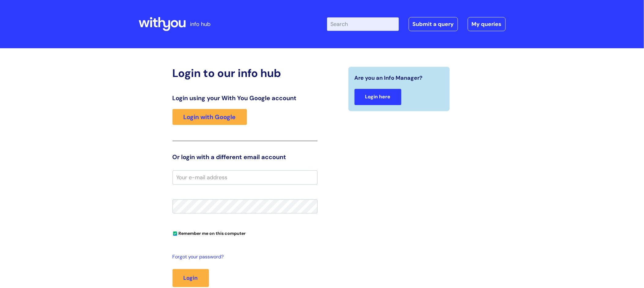  What do you see at coordinates (245, 73) in the screenshot?
I see `h2: Login to our info hub` at bounding box center [245, 73].